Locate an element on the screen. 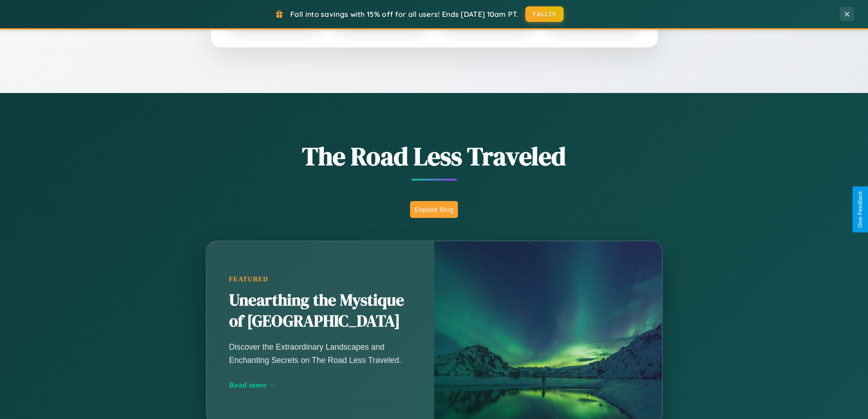 The image size is (868, 419). p: Discover the Extraordinary Landscapes and Enchanting Secrets on The Road Less Traveled. is located at coordinates (320, 353).